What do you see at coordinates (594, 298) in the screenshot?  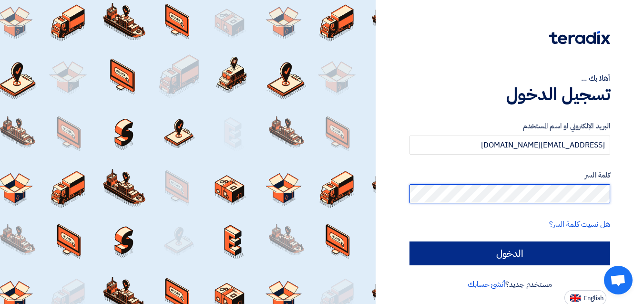 I see `span: English` at bounding box center [594, 298].